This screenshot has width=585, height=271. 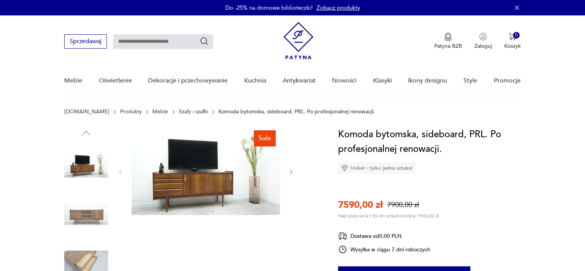 What do you see at coordinates (389, 216) in the screenshot?
I see `p: Najniższa cena z 30 dni przed obniżką: 7900,00 zł` at bounding box center [389, 216].